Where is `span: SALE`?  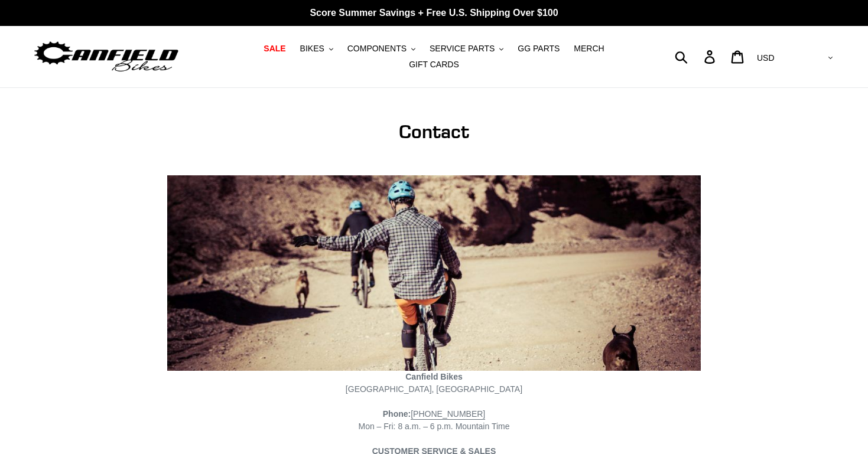
span: SALE is located at coordinates (274, 49).